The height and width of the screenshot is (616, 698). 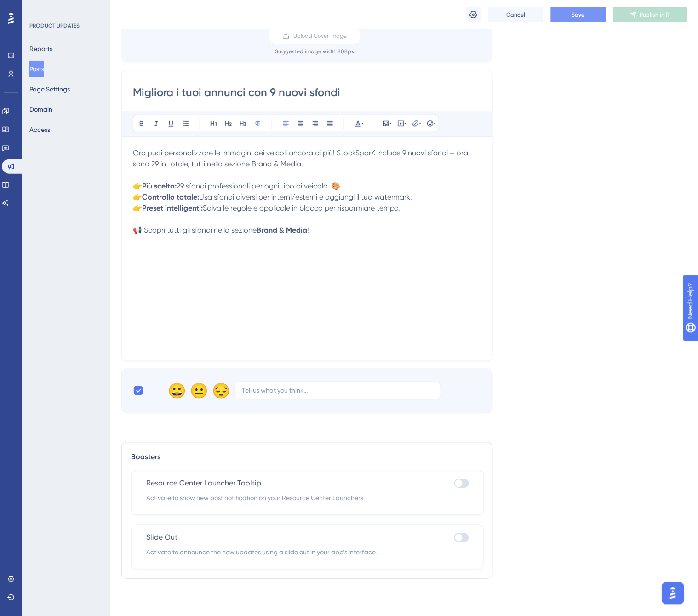 I want to click on strong: Controllo totale:, so click(x=171, y=196).